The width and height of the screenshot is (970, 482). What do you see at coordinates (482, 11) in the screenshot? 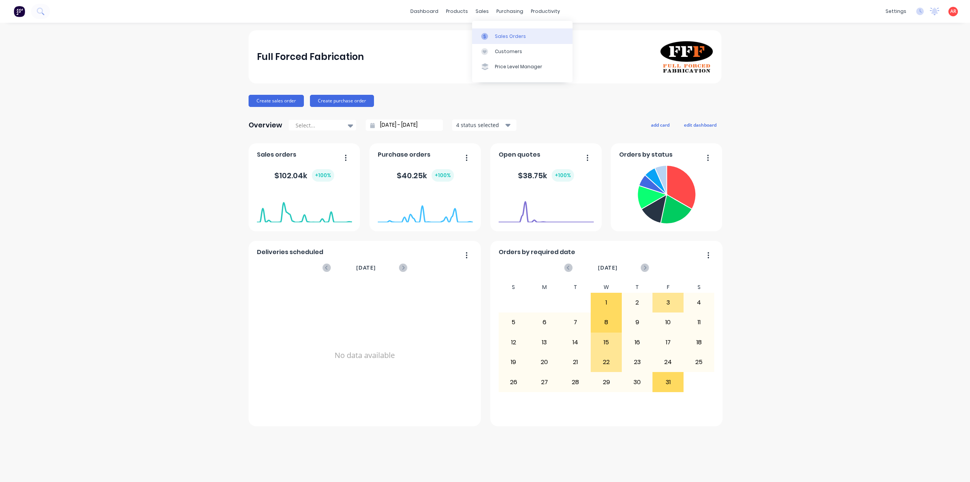
I see `div: sales` at bounding box center [482, 11].